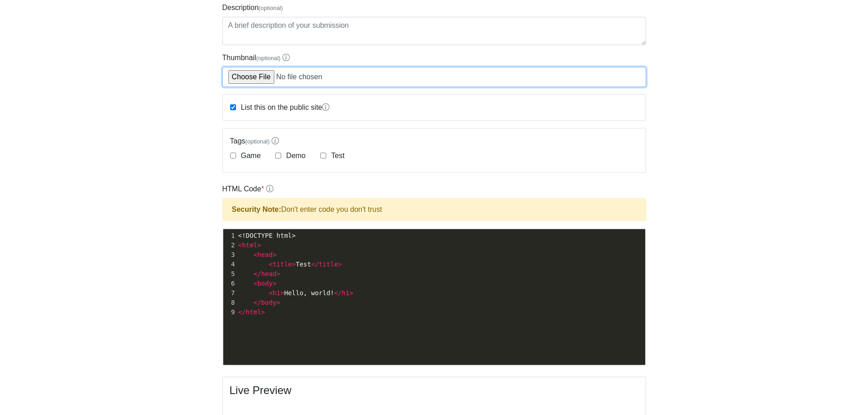 This screenshot has width=868, height=415. What do you see at coordinates (295, 293) in the screenshot?
I see `span: Hello, world!` at bounding box center [295, 293].